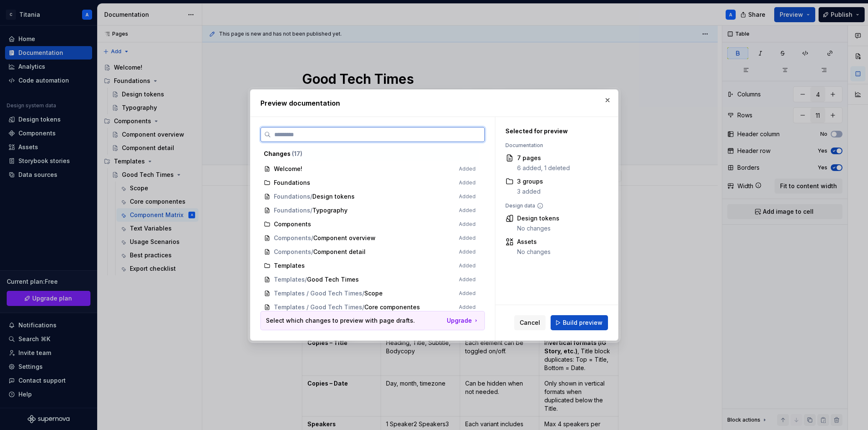 Image resolution: width=868 pixels, height=430 pixels. Describe the element at coordinates (552, 131) in the screenshot. I see `div: Selected for preview` at that location.